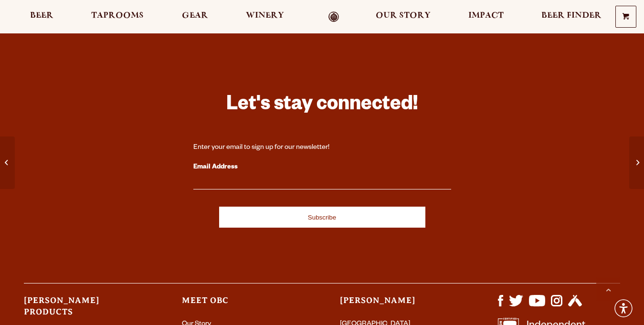 Image resolution: width=644 pixels, height=325 pixels. I want to click on span: Winery, so click(265, 16).